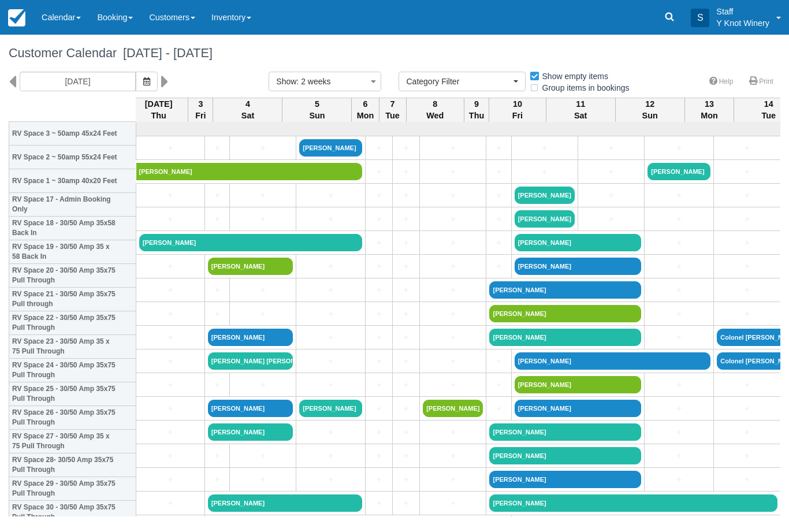 The width and height of the screenshot is (789, 532). Describe the element at coordinates (200, 110) in the screenshot. I see `th: 3 Fri` at that location.